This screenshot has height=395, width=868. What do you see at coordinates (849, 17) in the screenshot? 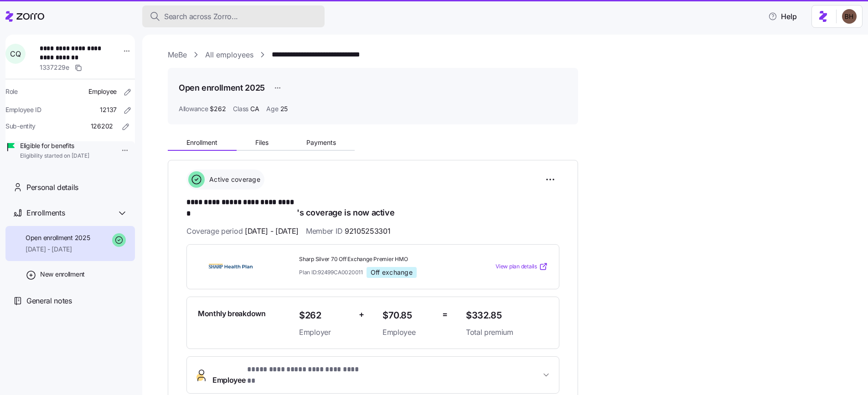
I see `img: c3c218ad70e66eeb89914ccc98a2927c` at bounding box center [849, 17].